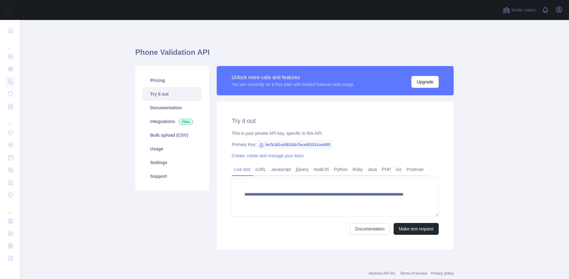 This screenshot has height=279, width=569. Describe the element at coordinates (386, 169) in the screenshot. I see `a: PHP` at that location.